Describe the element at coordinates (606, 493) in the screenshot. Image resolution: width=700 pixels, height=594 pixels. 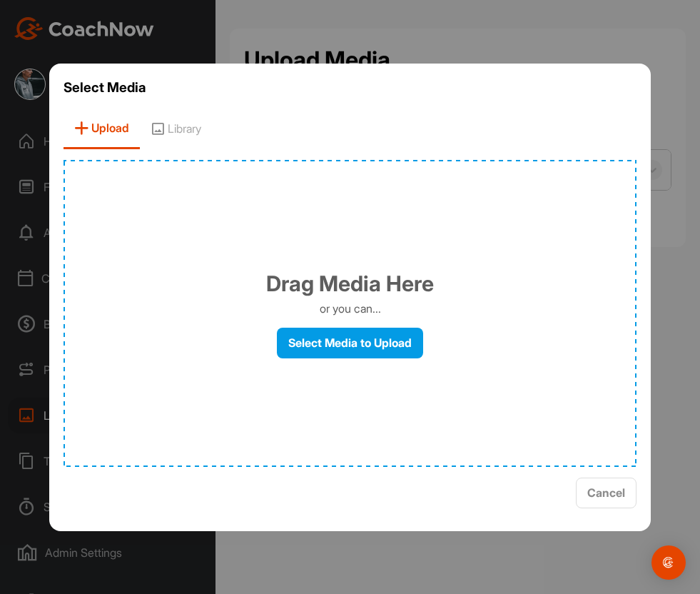
I see `button: Cancel` at that location.